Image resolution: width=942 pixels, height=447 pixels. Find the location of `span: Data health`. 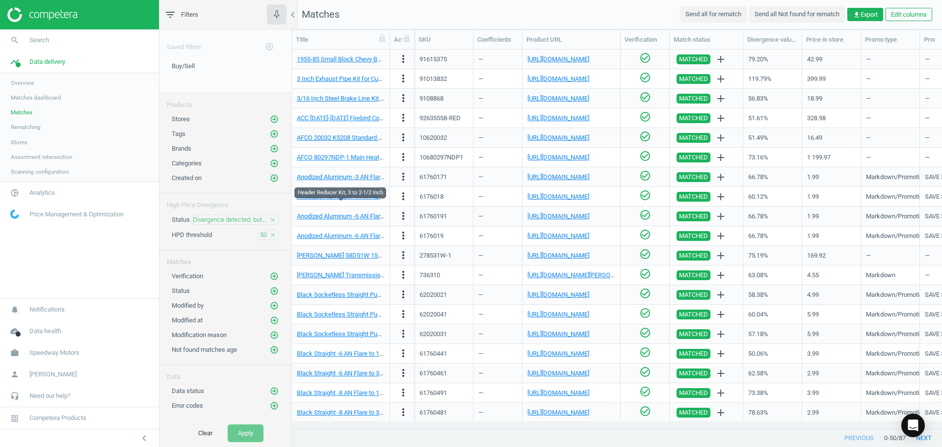

span: Data health is located at coordinates (45, 331).